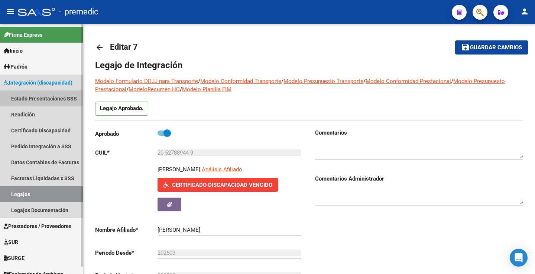 Image resolution: width=535 pixels, height=274 pixels. What do you see at coordinates (241, 81) in the screenshot?
I see `a: Modelo Conformidad Transporte` at bounding box center [241, 81].